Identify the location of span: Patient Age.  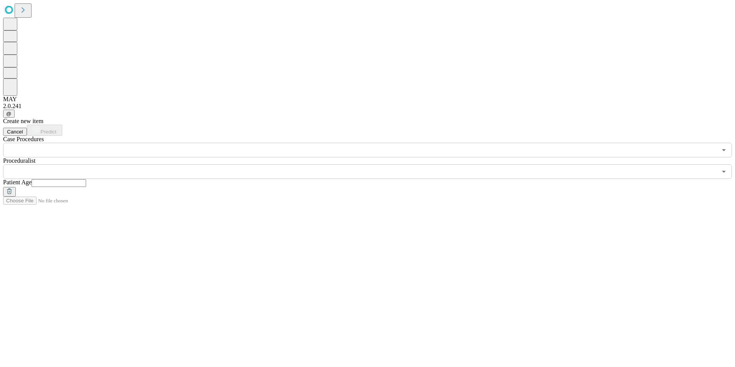
(17, 182).